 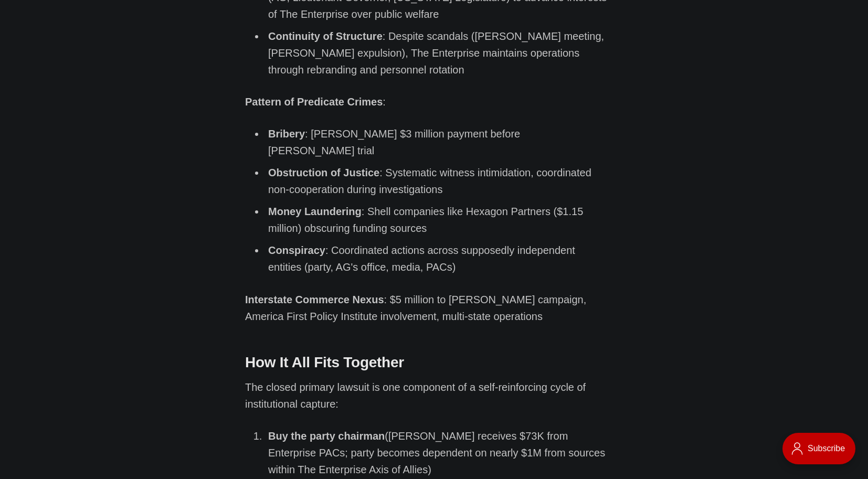 What do you see at coordinates (297, 251) in the screenshot?
I see `strong: Conspiracy` at bounding box center [297, 251].